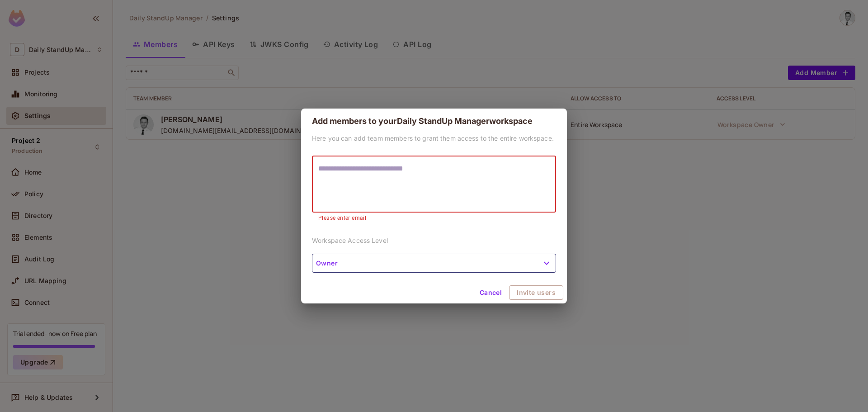 This screenshot has height=412, width=868. What do you see at coordinates (434, 240) in the screenshot?
I see `p: Workspace Access Level` at bounding box center [434, 240].